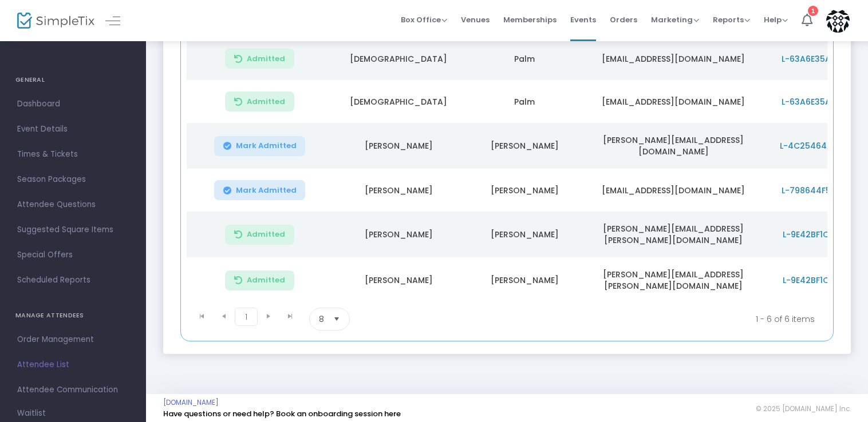  What do you see at coordinates (811, 146) in the screenshot?
I see `span: L-4C25464A-5` at bounding box center [811, 146].